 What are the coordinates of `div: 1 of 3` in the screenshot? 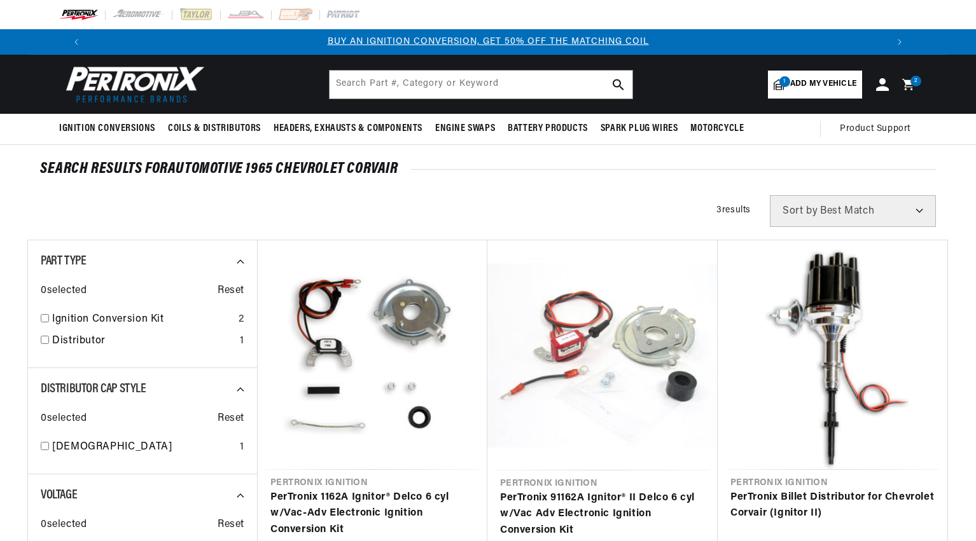 It's located at (488, 42).